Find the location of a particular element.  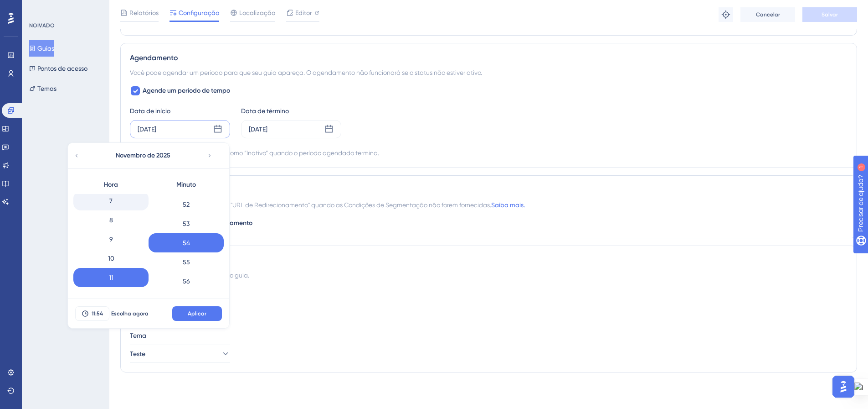

button: Aplicar is located at coordinates (197, 314).